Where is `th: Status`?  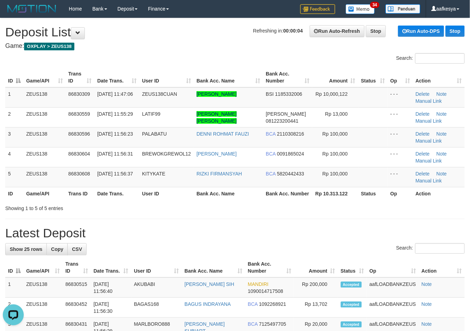 th: Status is located at coordinates (373, 193).